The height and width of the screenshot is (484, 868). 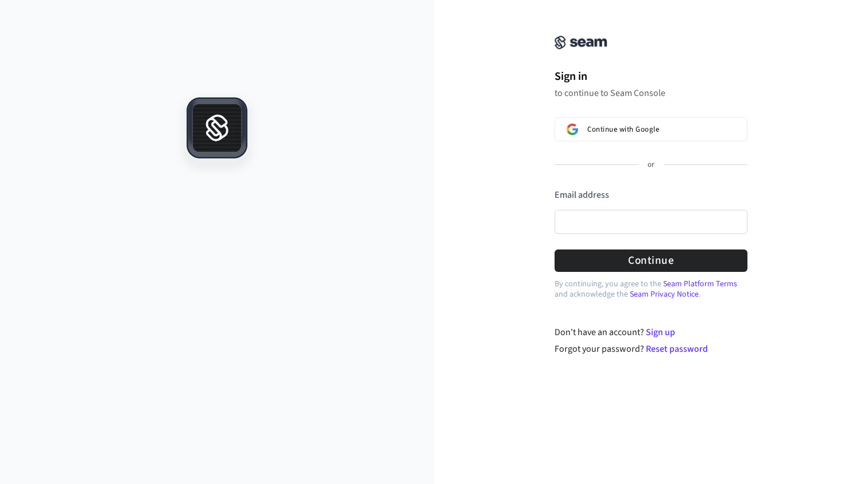 I want to click on div: Don't have an account?, so click(x=651, y=332).